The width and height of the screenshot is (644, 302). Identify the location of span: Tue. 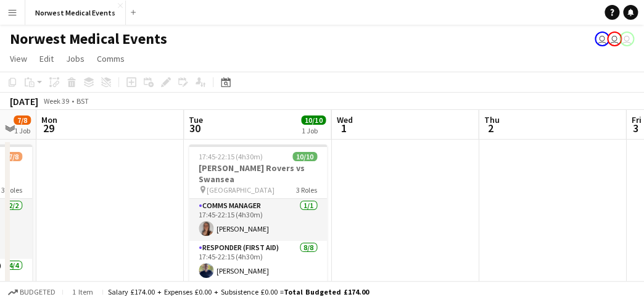
(196, 120).